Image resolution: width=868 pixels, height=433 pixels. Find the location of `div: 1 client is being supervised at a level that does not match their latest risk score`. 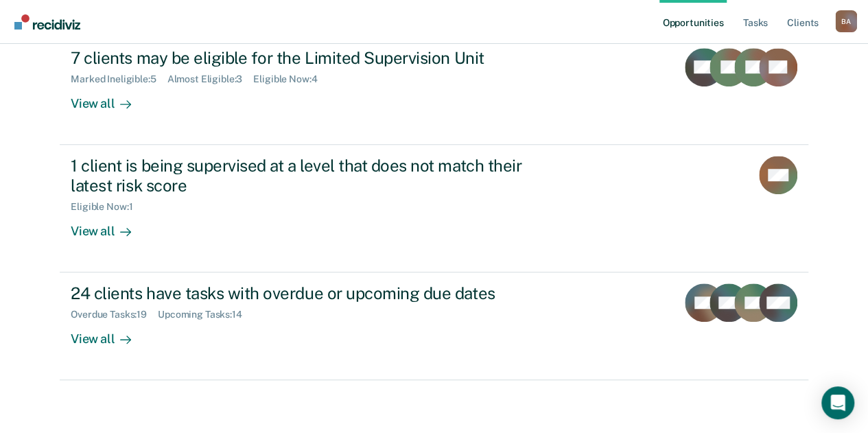

div: 1 client is being supervised at a level that does not match their latest risk score is located at coordinates (311, 176).